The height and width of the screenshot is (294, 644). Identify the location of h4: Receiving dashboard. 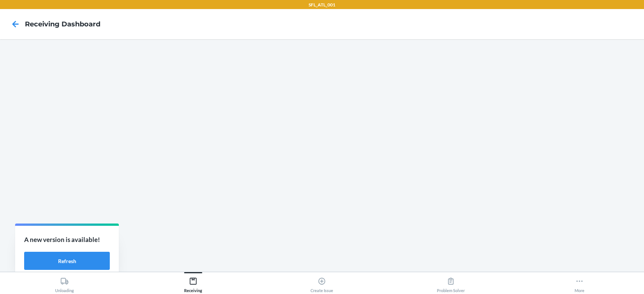
(63, 24).